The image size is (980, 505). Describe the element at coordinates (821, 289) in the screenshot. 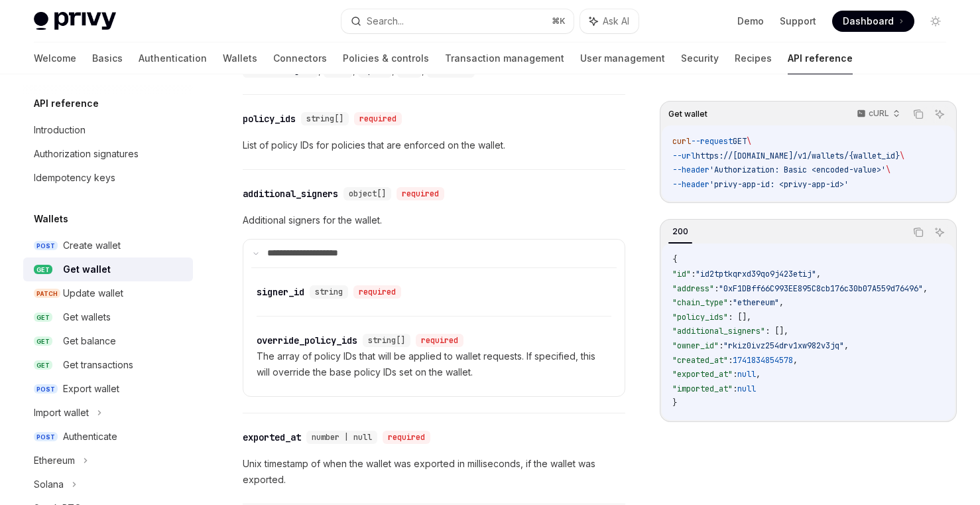

I see `span: "0xF1DBff66C993EE895C8cb176c30b07A559d76496"` at that location.